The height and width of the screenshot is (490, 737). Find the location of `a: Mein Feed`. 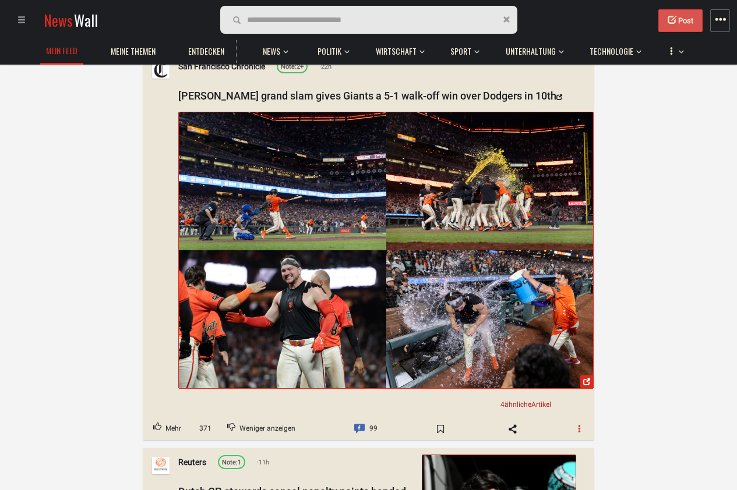

a: Mein Feed is located at coordinates (62, 51).